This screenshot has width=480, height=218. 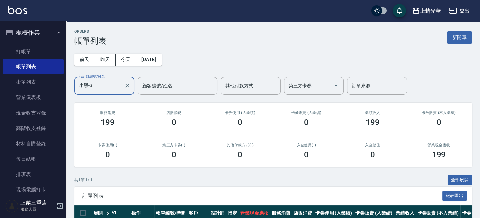 I want to click on button: 今天, so click(x=126, y=60).